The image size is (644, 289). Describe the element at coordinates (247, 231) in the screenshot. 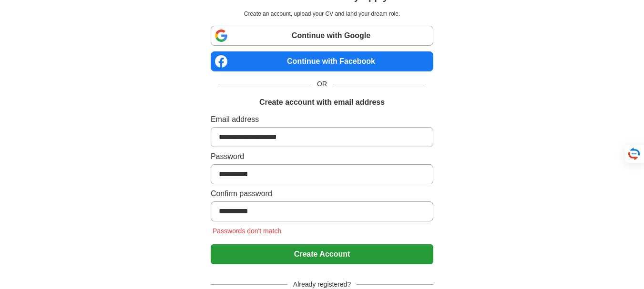

I see `span: Passwords don't match` at that location.